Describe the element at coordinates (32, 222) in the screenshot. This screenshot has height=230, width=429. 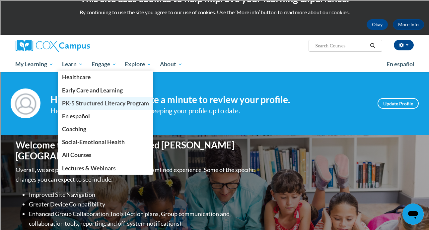
I see `input: Search sources` at that location.